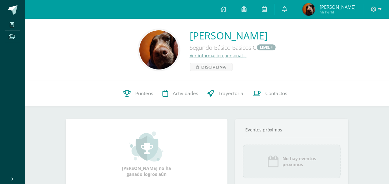 The height and width of the screenshot is (184, 389). What do you see at coordinates (138, 93) in the screenshot?
I see `a: Punteos` at bounding box center [138, 93].